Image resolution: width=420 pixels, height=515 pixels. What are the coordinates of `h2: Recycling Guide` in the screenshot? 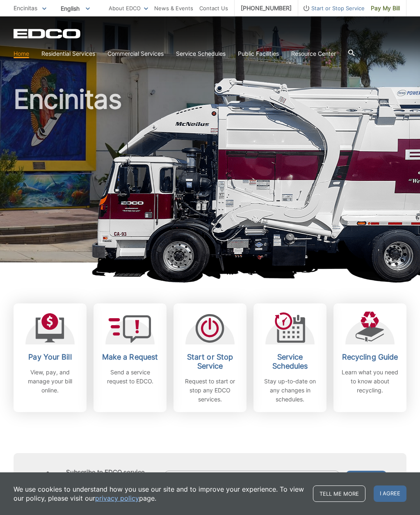 It's located at (371, 358).